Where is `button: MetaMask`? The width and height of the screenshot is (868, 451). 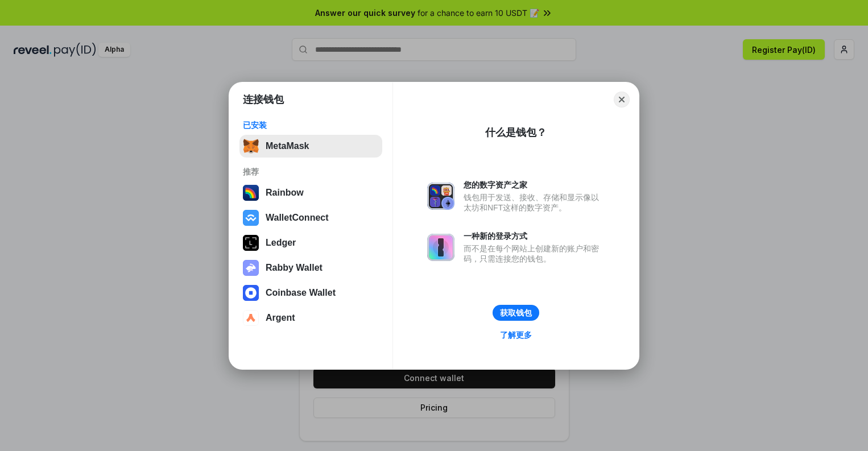
button: MetaMask is located at coordinates (311, 146).